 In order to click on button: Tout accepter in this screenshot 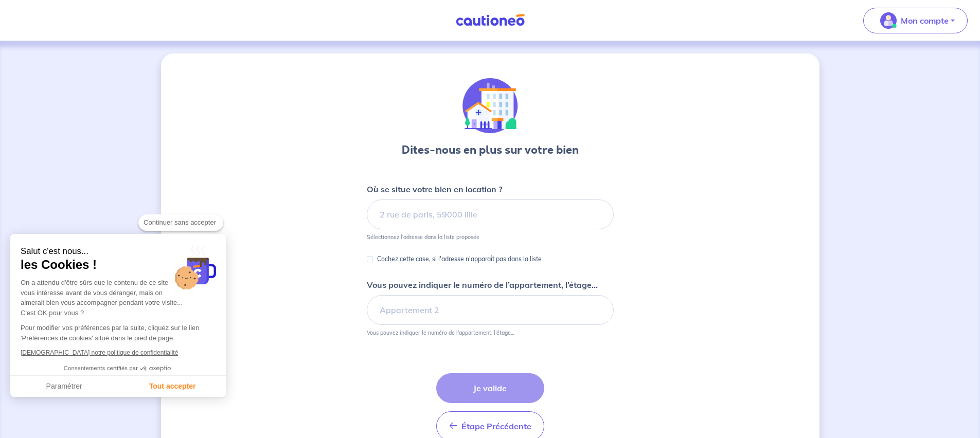, I will do `click(172, 386)`.